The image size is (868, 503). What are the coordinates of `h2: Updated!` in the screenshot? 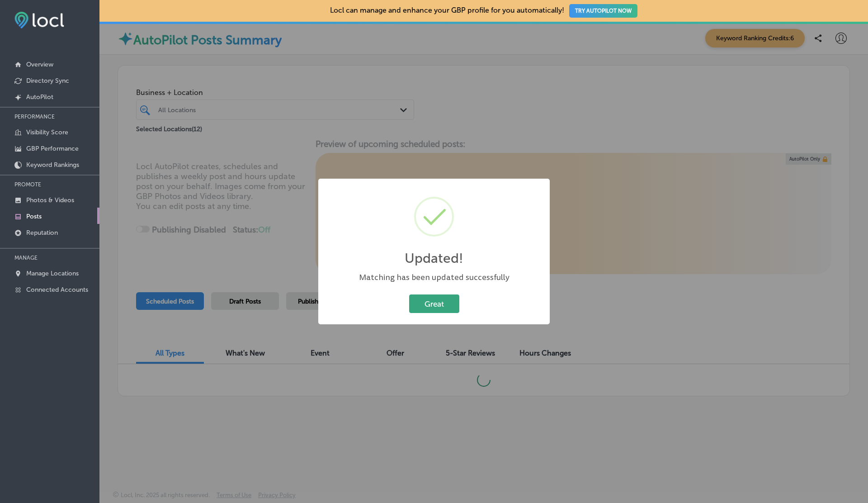 It's located at (434, 258).